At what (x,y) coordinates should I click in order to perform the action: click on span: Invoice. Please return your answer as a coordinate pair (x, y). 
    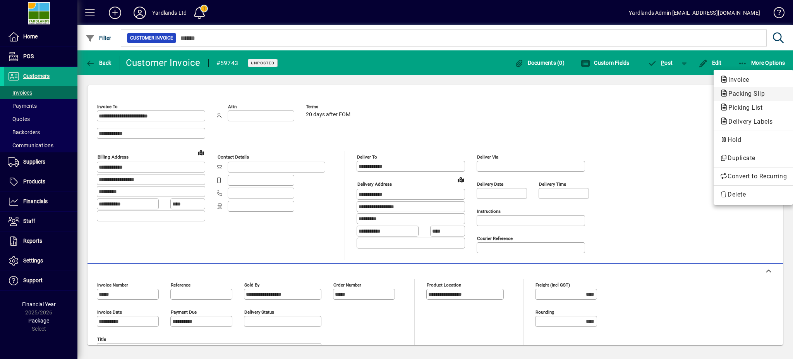
    Looking at the image, I should click on (736, 79).